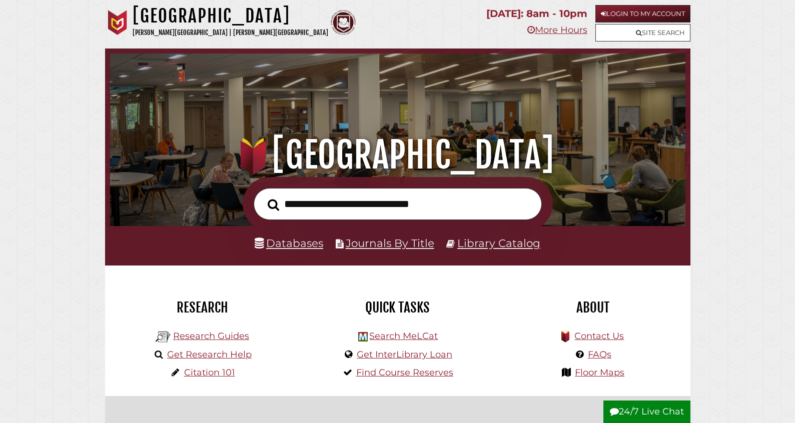 This screenshot has width=795, height=423. I want to click on a: Login to My Account, so click(643, 14).